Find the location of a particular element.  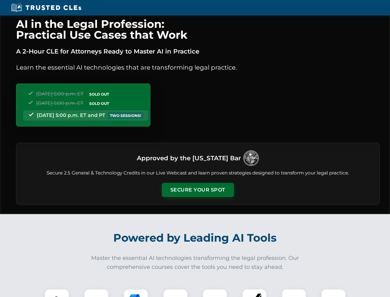

h2: Powered by Leading AI Tools is located at coordinates (195, 238).